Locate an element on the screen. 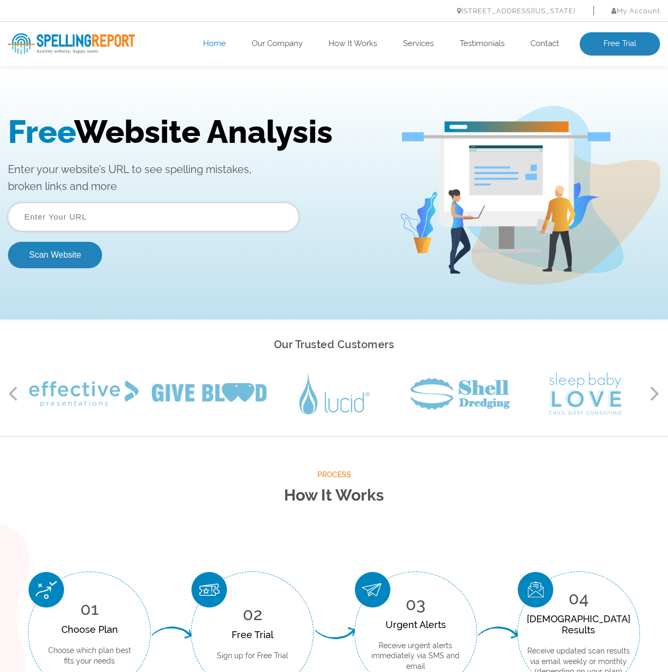 This screenshot has width=668, height=672. button: Next is located at coordinates (655, 393).